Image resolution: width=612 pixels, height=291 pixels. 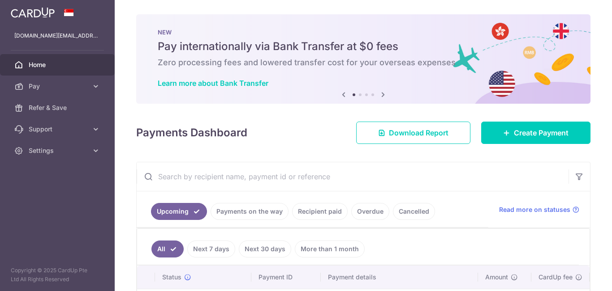 I want to click on span: Settings, so click(x=58, y=151).